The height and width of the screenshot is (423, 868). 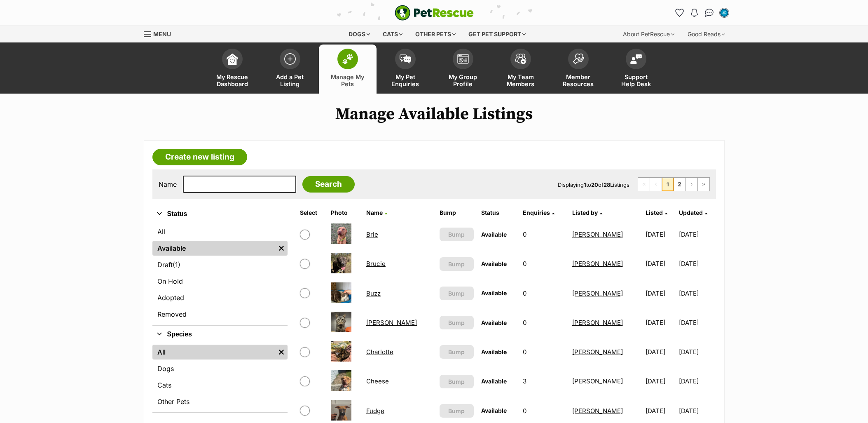 I want to click on span: Member Resources, so click(x=578, y=80).